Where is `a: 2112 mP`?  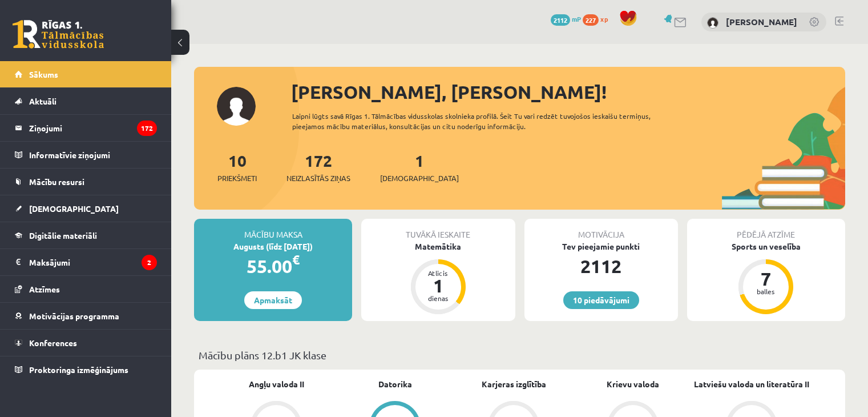 a: 2112 mP is located at coordinates (565, 19).